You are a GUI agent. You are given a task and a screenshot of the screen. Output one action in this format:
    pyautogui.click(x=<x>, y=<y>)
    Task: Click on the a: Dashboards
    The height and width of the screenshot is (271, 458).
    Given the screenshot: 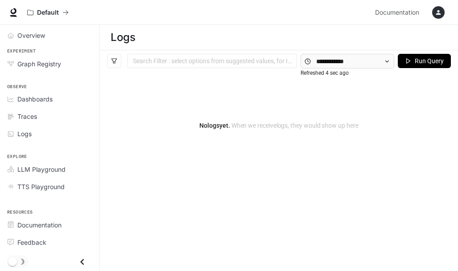 What is the action you would take?
    pyautogui.click(x=49, y=99)
    